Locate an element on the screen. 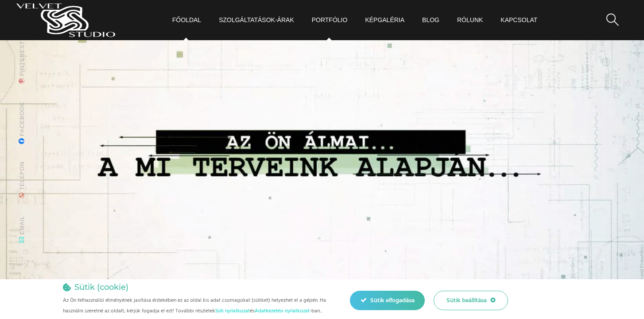  a: Email is located at coordinates (22, 229).